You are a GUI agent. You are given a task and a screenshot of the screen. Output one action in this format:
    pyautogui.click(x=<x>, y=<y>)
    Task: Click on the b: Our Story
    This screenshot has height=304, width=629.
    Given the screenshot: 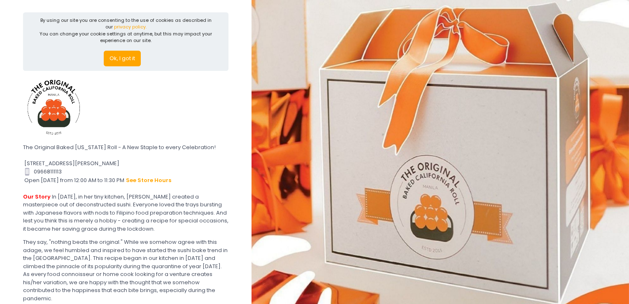 What is the action you would take?
    pyautogui.click(x=37, y=196)
    